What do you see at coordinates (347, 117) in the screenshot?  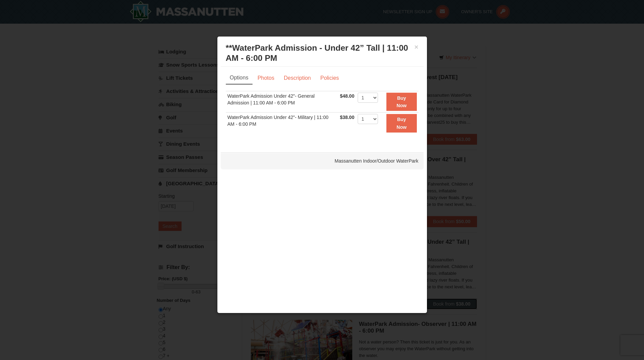 I see `span: $38.00` at bounding box center [347, 117].